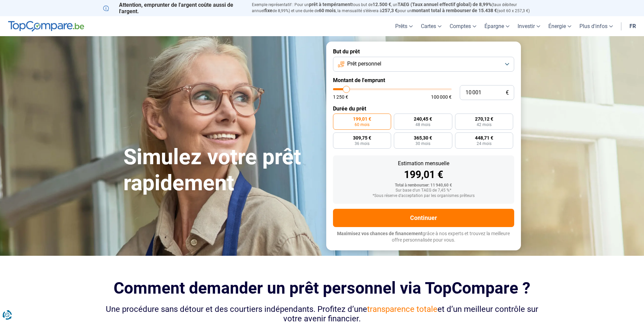 This screenshot has width=644, height=322. I want to click on a: Cartes, so click(431, 26).